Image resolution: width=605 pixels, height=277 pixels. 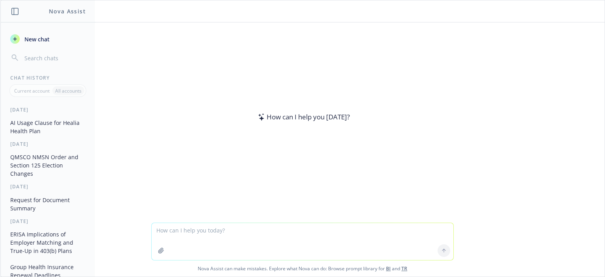 I want to click on button: Request for Document Summary, so click(x=48, y=204).